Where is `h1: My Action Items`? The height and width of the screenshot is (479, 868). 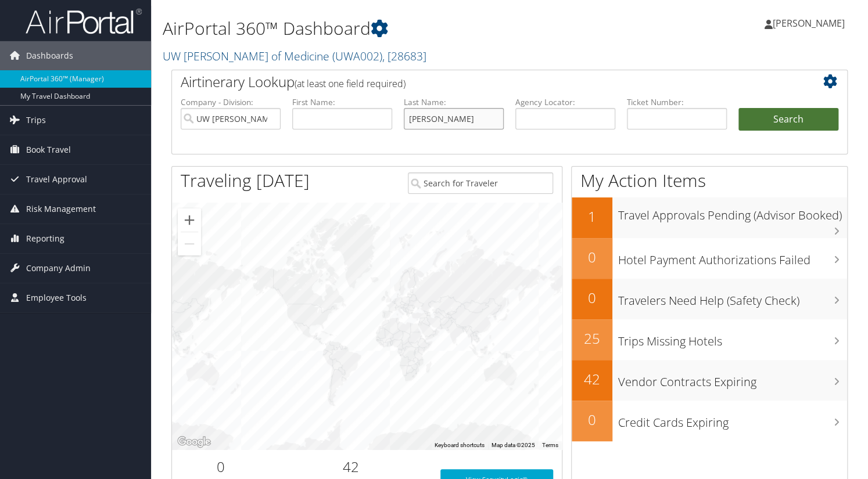
h1: My Action Items is located at coordinates (709, 181).